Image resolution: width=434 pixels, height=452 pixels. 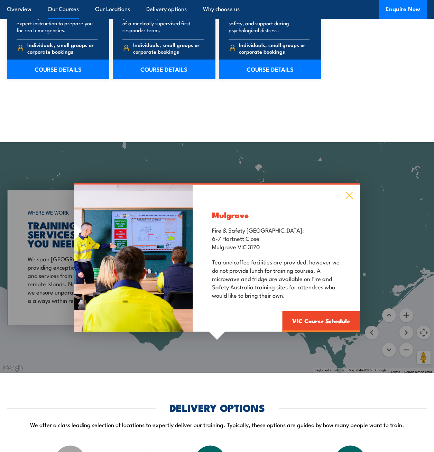 I want to click on p: We offer a class leading selection of locations to expertly deliver our training. Typically, thes..., so click(x=217, y=424).